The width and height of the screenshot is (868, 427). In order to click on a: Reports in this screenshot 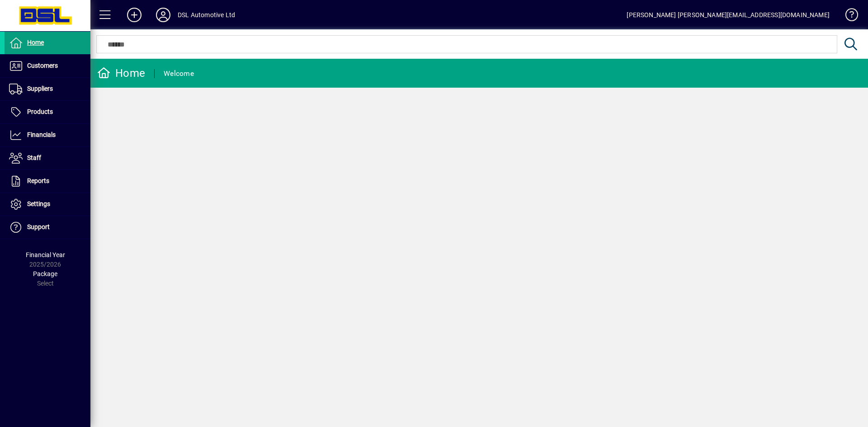, I will do `click(47, 181)`.